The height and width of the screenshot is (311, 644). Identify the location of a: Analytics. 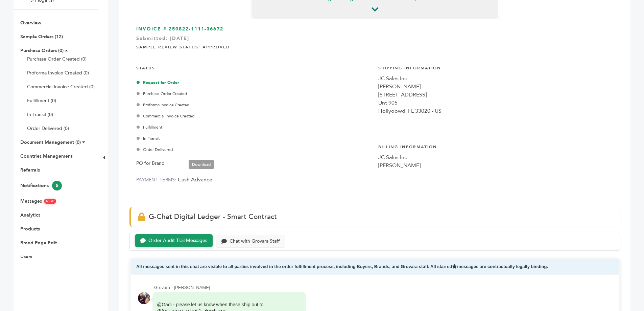
(30, 215).